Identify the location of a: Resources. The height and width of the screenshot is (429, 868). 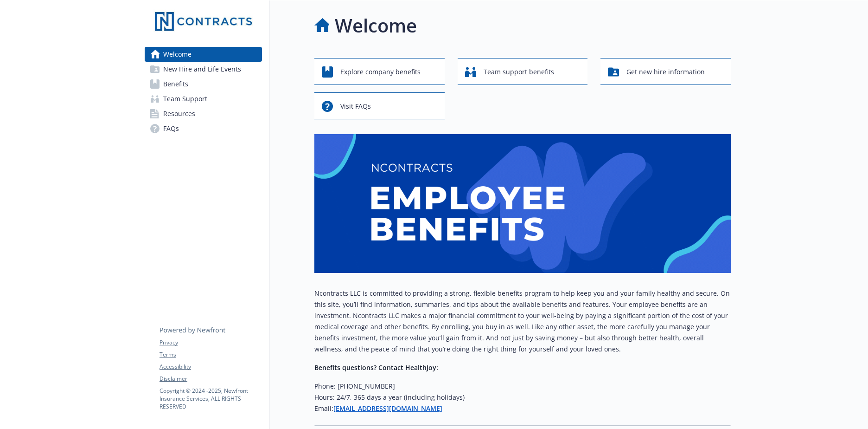
(203, 114).